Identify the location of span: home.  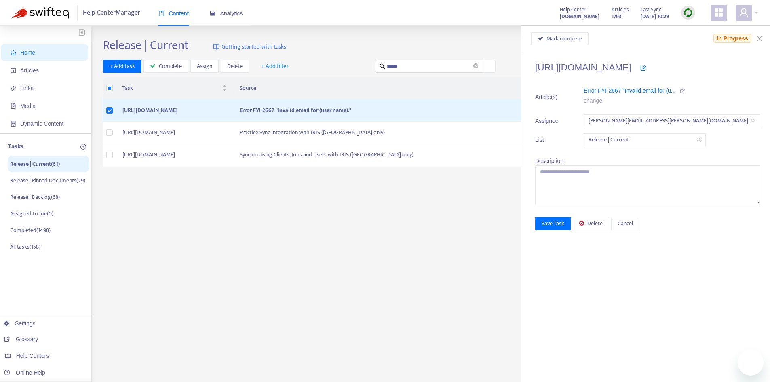
(13, 53).